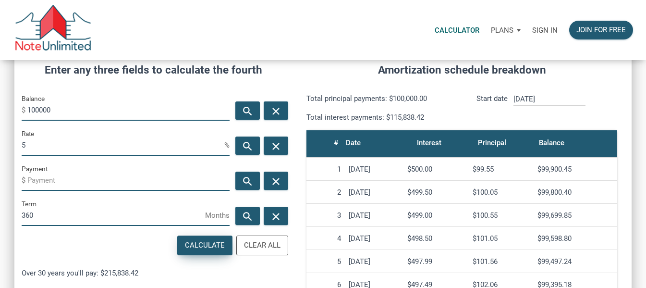  Describe the element at coordinates (262, 245) in the screenshot. I see `div: Clear All` at that location.